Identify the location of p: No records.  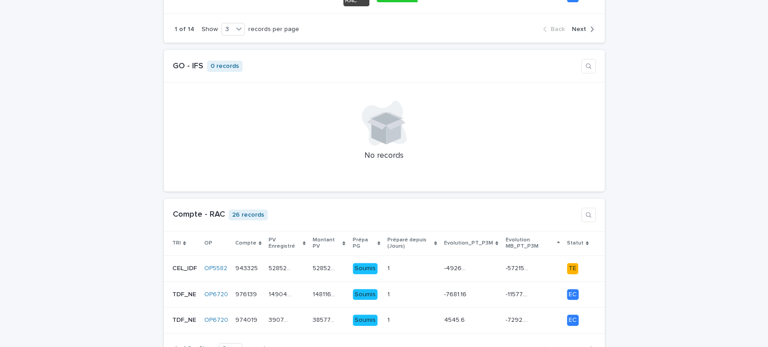
(384, 156).